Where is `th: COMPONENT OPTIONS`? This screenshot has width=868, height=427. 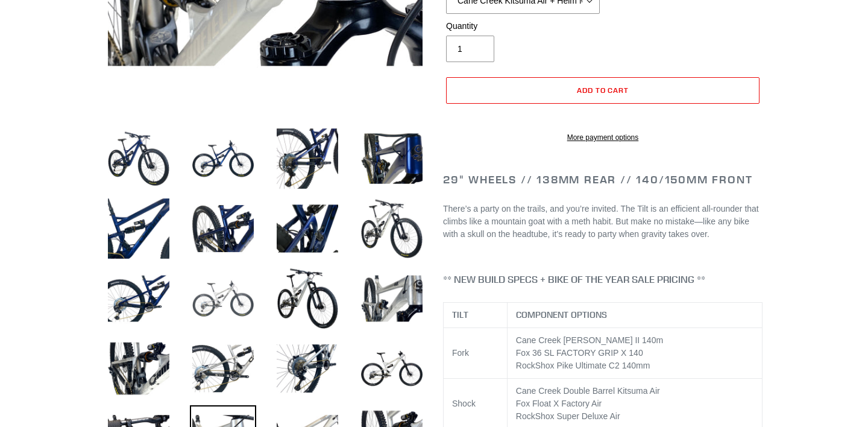
th: COMPONENT OPTIONS is located at coordinates (634, 315).